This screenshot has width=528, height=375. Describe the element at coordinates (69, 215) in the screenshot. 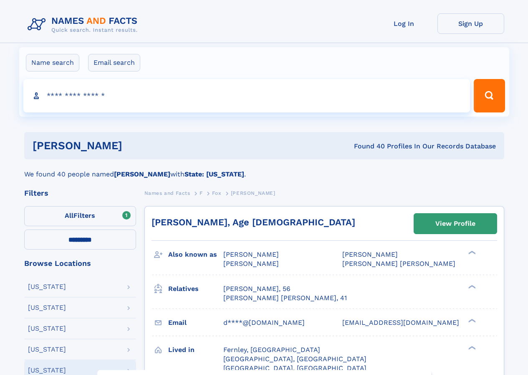

I see `span: All` at that location.